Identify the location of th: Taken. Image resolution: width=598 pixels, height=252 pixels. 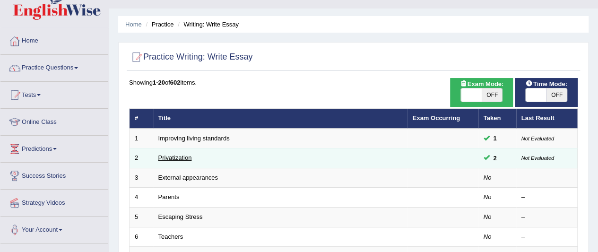
(497, 119).